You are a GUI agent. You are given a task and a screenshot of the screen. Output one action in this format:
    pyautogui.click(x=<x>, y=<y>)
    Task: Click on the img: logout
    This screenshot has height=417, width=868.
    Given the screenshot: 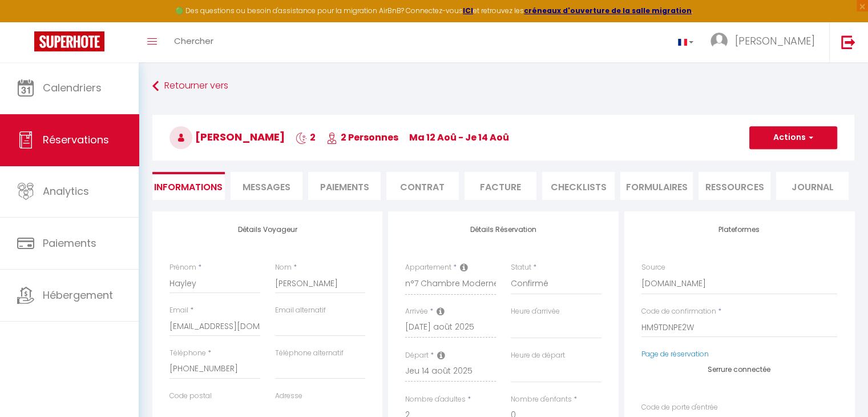 What is the action you would take?
    pyautogui.click(x=848, y=41)
    